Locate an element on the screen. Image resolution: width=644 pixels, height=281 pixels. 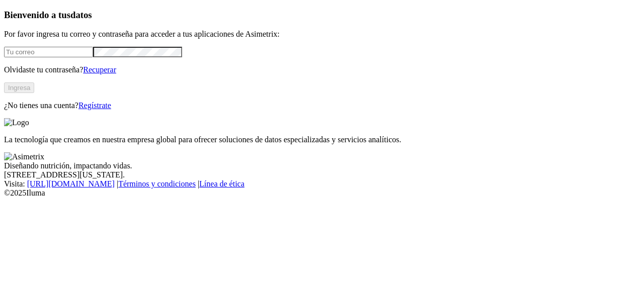
a: Regístrate is located at coordinates (95, 105).